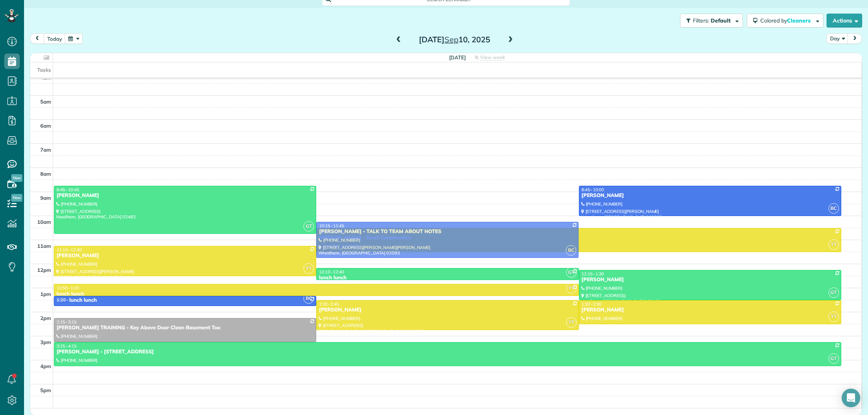 The width and height of the screenshot is (868, 415). Describe the element at coordinates (855, 38) in the screenshot. I see `button: next` at that location.